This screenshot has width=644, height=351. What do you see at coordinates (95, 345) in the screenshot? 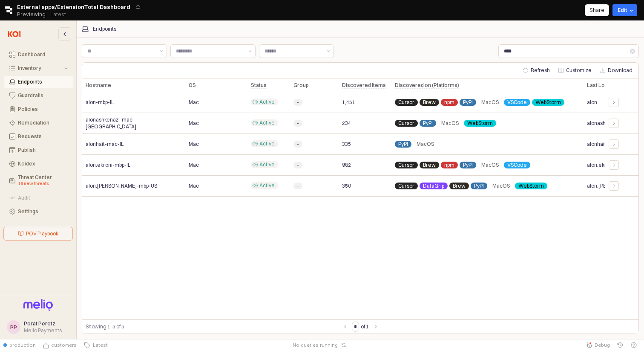
I see `button: Latest` at bounding box center [95, 345].